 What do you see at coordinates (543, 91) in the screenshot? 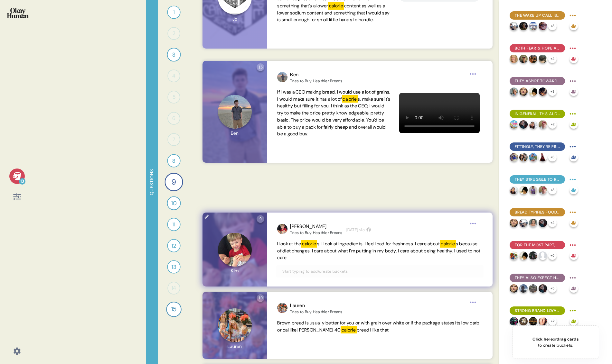
I see `img: profilepic_24605908522338757.jpg` at bounding box center [543, 91].